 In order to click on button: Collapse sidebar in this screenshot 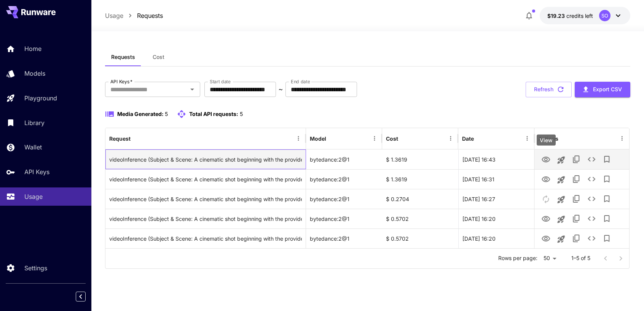, I will do `click(81, 296)`.